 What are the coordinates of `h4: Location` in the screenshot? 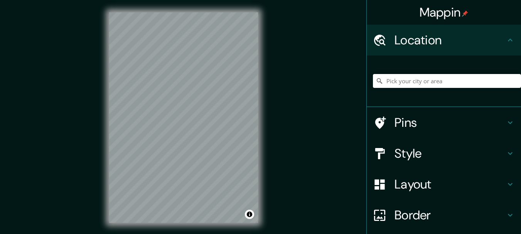 It's located at (450, 40).